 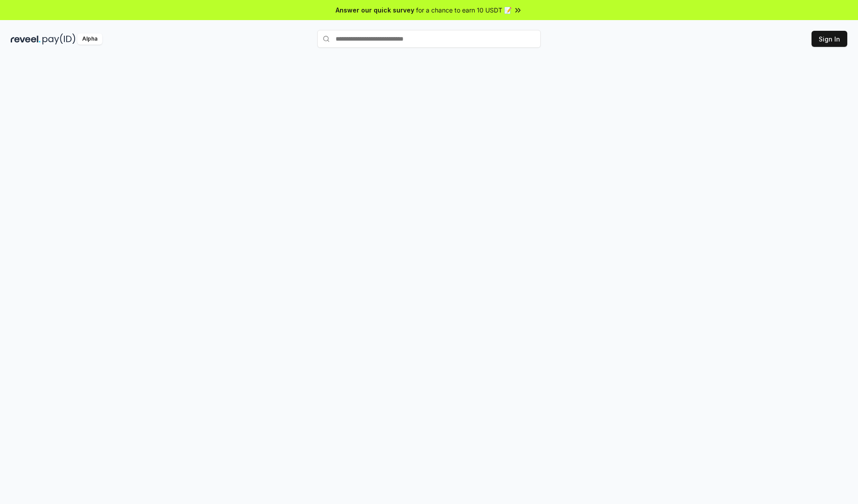 I want to click on img: pay_id, so click(x=59, y=39).